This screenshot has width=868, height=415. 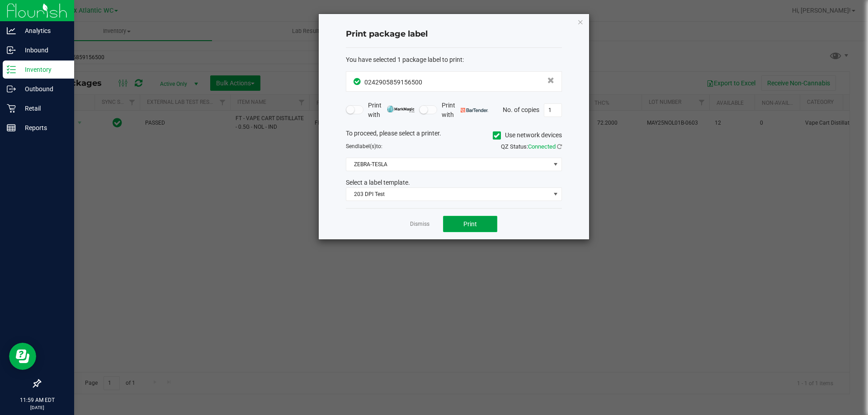 I want to click on p: Retail, so click(x=43, y=108).